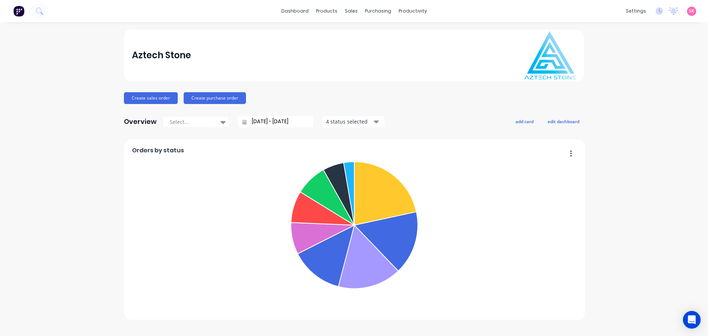 Image resolution: width=708 pixels, height=336 pixels. Describe the element at coordinates (19, 11) in the screenshot. I see `img: Factory` at that location.